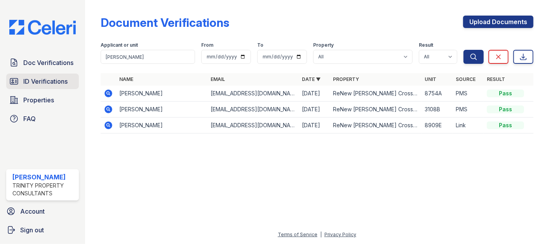  What do you see at coordinates (468, 125) in the screenshot?
I see `td: Link` at bounding box center [468, 125].